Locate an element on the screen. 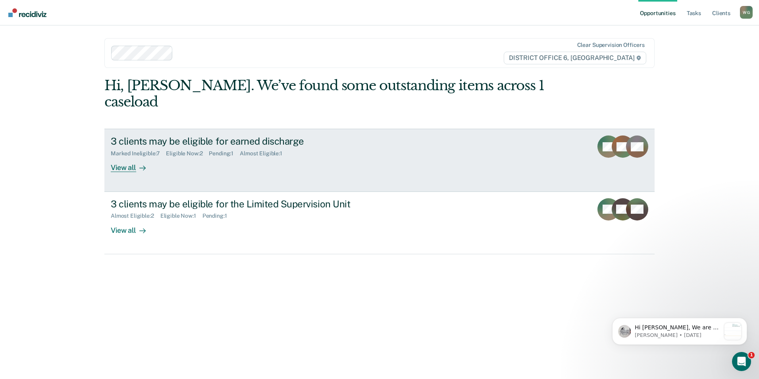 This screenshot has width=759, height=379. div: Eligible Now : 2 is located at coordinates (187, 153).